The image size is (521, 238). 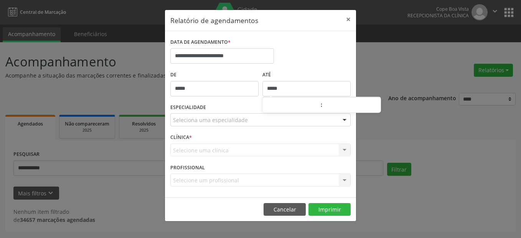 I want to click on button: Cancelar, so click(x=285, y=210).